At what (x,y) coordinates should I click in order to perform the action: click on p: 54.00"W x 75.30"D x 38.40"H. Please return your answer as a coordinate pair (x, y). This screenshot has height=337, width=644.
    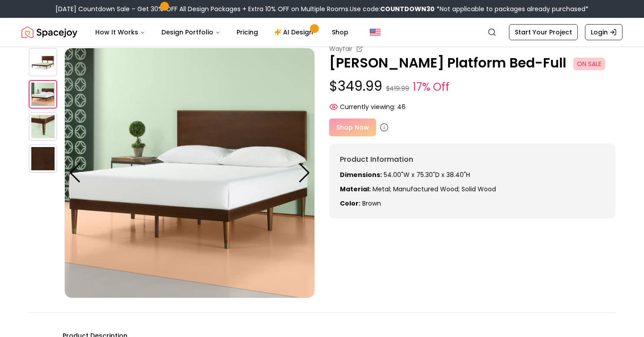
    Looking at the image, I should click on (472, 175).